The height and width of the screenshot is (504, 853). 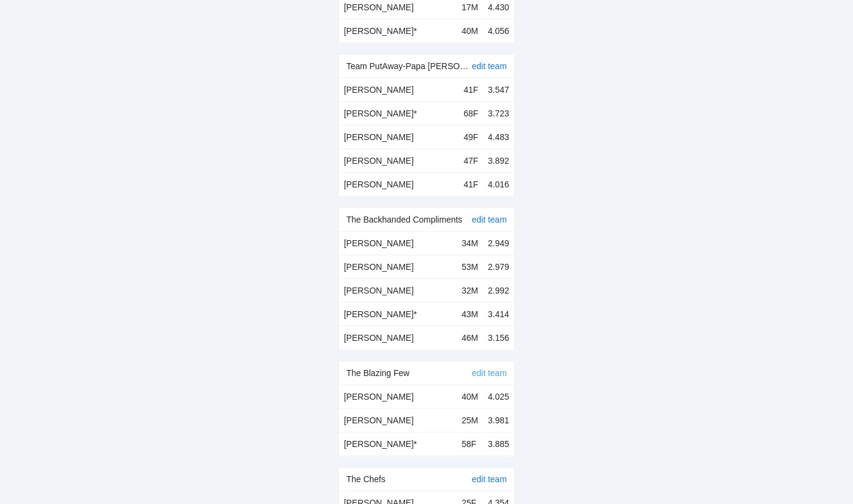 I want to click on td: 32M, so click(x=470, y=289).